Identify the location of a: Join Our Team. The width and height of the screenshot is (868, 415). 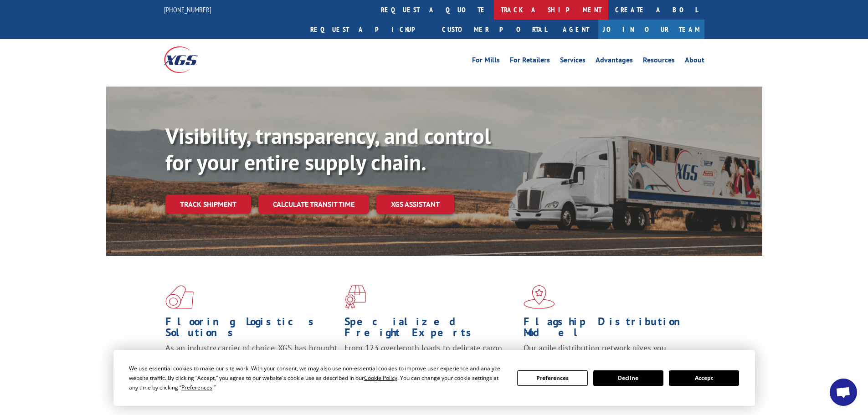
(651, 29).